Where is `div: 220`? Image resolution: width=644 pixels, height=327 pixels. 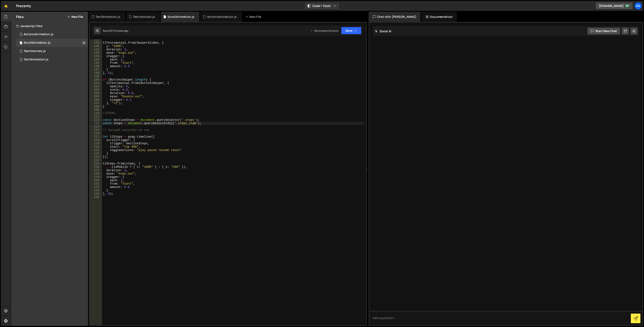 div: 220 is located at coordinates (96, 147).